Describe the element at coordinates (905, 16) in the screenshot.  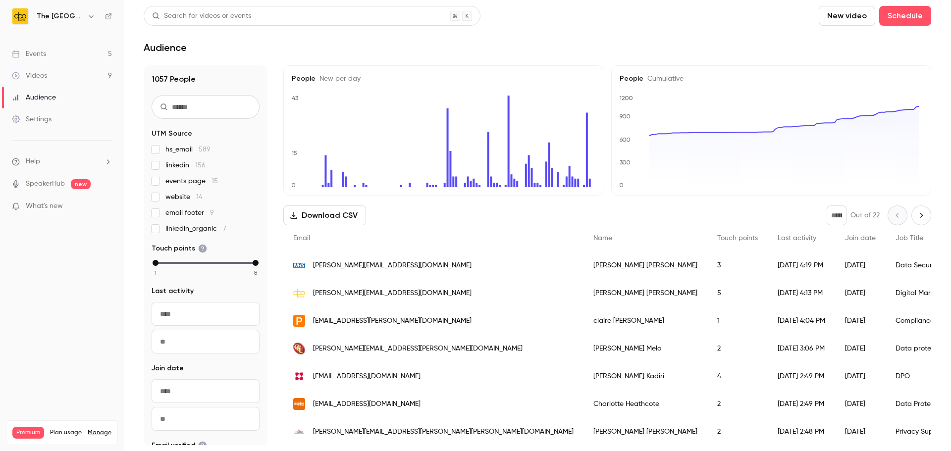
I see `button: Schedule` at that location.